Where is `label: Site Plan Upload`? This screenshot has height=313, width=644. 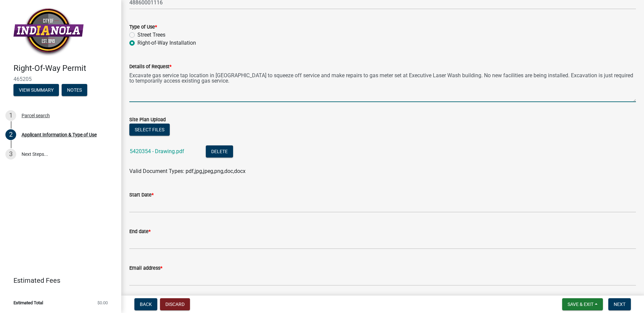 label: Site Plan Upload is located at coordinates (147, 120).